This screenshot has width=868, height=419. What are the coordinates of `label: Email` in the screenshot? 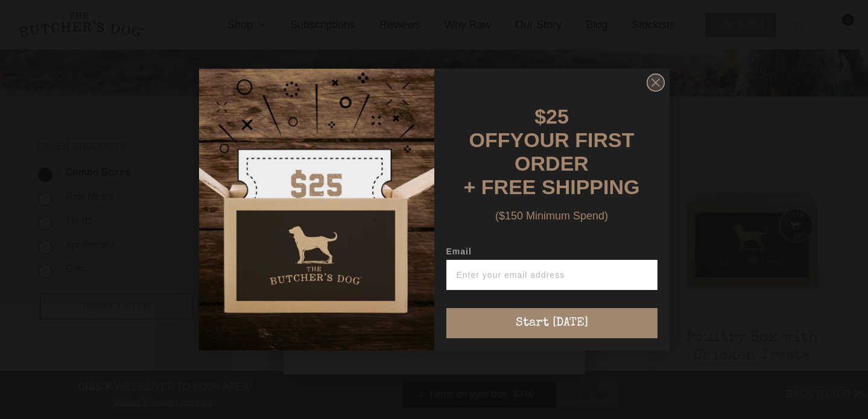 It's located at (552, 253).